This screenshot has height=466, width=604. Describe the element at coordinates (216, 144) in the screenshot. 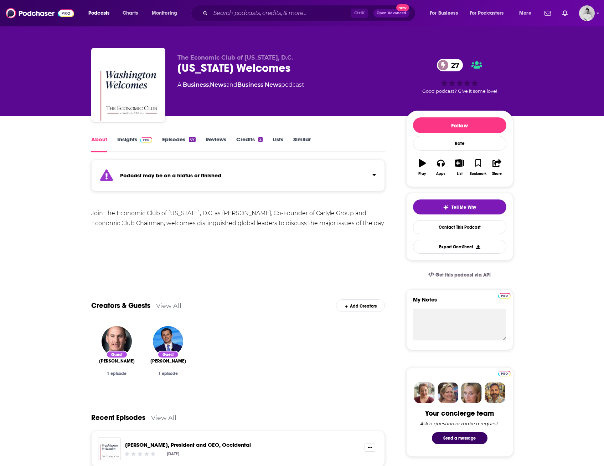

I see `a: Reviews` at that location.